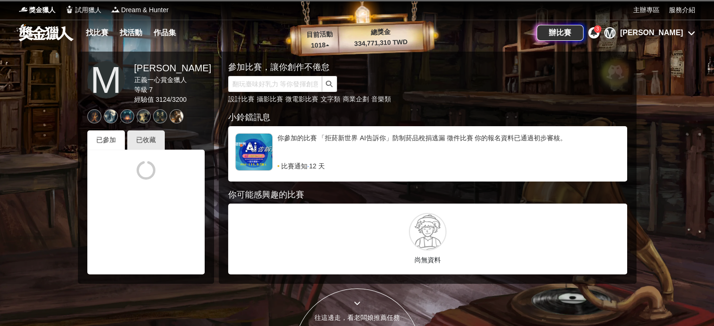 This screenshot has width=714, height=326. What do you see at coordinates (381, 43) in the screenshot?
I see `p: 334,771,310 TWD` at bounding box center [381, 43].